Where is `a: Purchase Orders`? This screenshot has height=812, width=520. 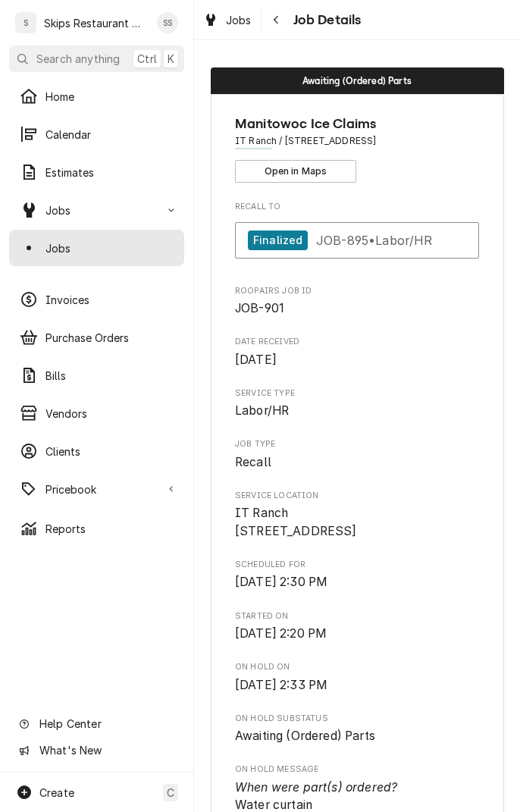
a: Purchase Orders is located at coordinates (97, 337).